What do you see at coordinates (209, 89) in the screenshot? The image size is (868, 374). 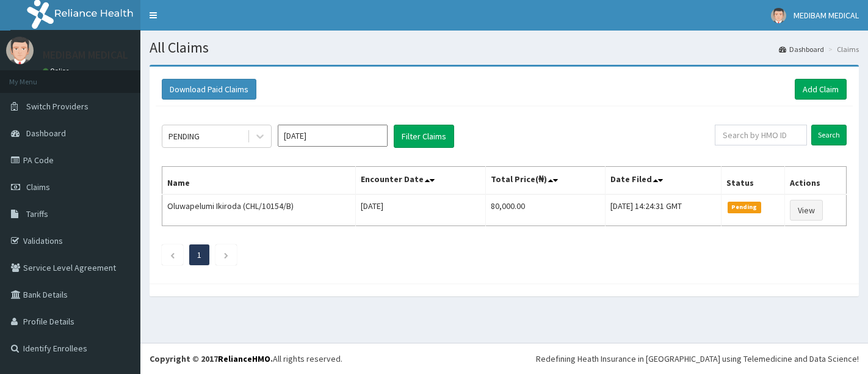 I see `button: Download Paid Claims` at bounding box center [209, 89].